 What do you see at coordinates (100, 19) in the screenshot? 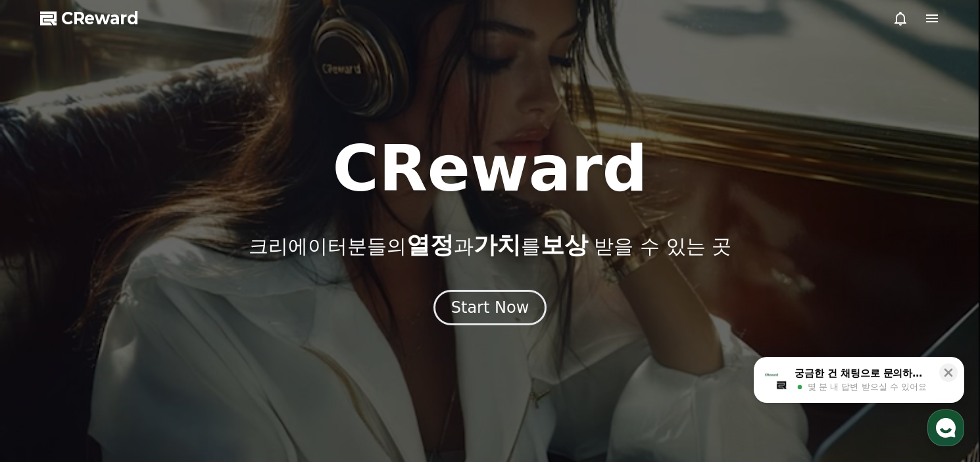
I see `span: CReward` at bounding box center [100, 19].